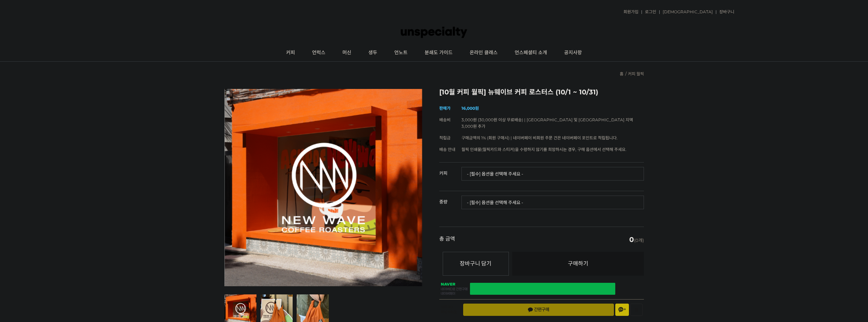  What do you see at coordinates (444, 119) in the screenshot?
I see `span: 배송비` at bounding box center [444, 119].